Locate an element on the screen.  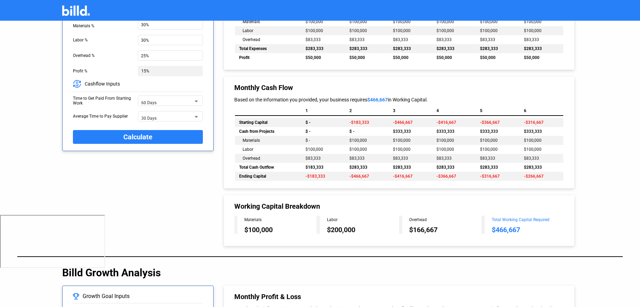
div: Average Time to Pay Supplier is located at coordinates (105, 116).